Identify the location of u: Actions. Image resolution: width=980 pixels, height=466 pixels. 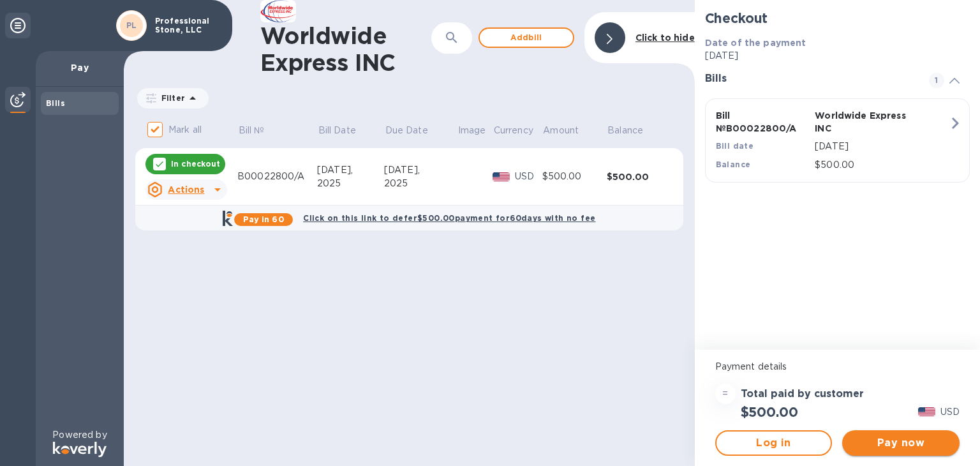
(186, 189).